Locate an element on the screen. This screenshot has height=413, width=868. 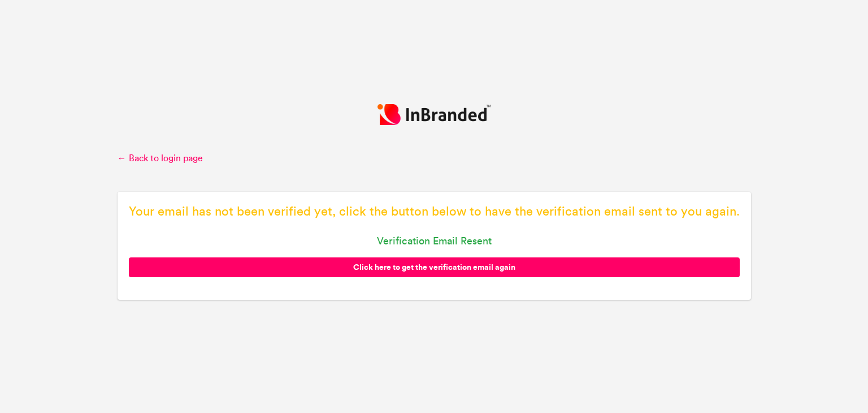
a: ← Back to login page is located at coordinates (434, 159).